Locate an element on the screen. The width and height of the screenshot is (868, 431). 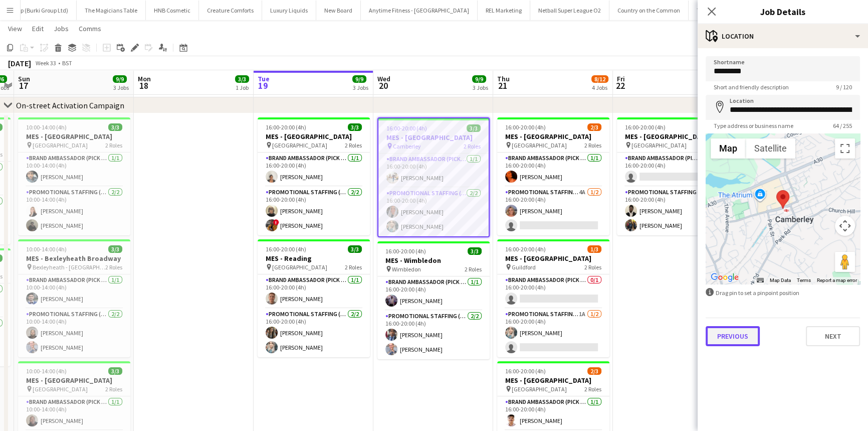
span: 19 is located at coordinates (263, 85).